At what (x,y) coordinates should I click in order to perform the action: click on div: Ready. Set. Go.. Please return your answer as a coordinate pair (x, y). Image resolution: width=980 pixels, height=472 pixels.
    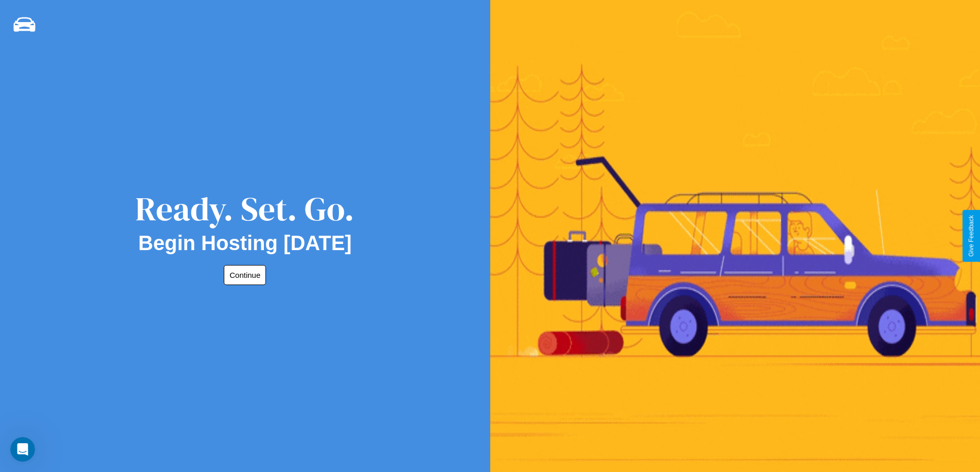
    Looking at the image, I should click on (245, 208).